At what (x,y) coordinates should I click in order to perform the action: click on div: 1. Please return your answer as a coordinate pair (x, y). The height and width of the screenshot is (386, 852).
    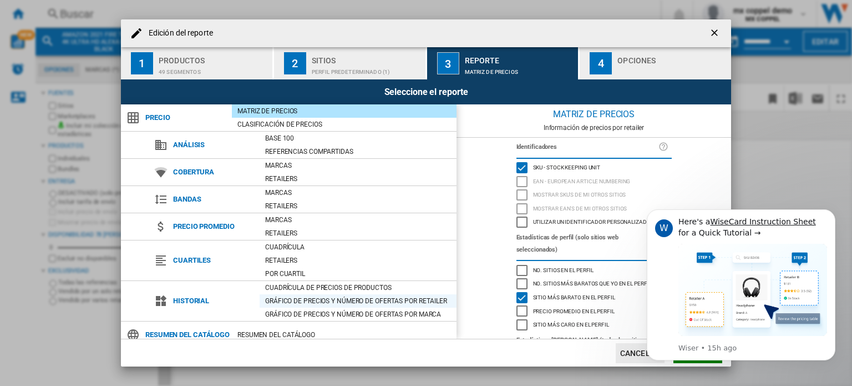
    Looking at the image, I should click on (142, 63).